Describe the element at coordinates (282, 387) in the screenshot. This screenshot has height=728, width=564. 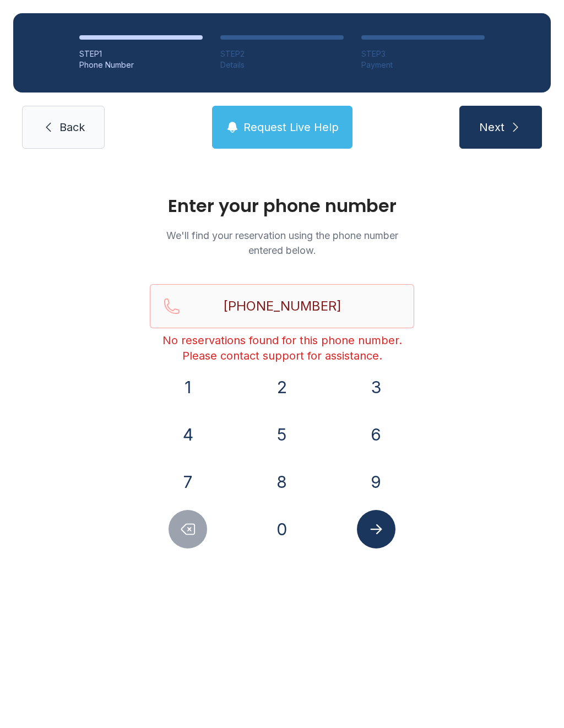
I see `button: 2` at that location.